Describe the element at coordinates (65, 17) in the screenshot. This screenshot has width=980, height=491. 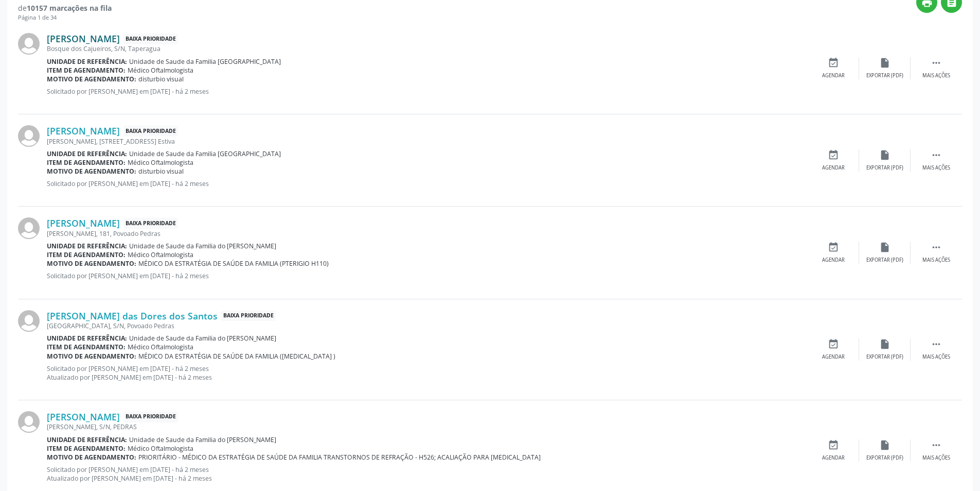
I see `div: Página 1 de 34` at that location.